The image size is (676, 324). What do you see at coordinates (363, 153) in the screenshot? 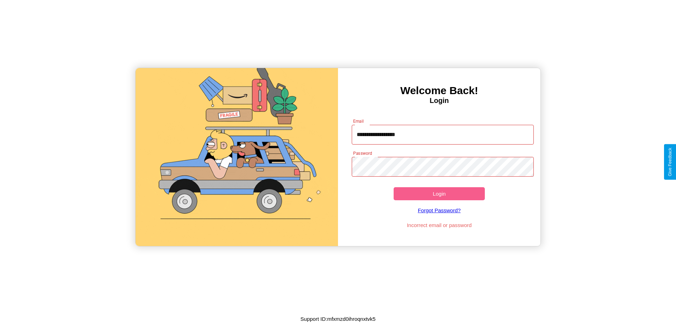
I see `label: Password` at bounding box center [363, 153].